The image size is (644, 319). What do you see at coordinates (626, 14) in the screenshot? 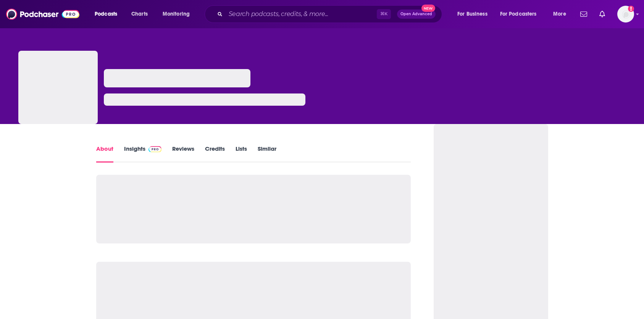
I see `span: Logged in as inkhouseNYC` at bounding box center [626, 14].